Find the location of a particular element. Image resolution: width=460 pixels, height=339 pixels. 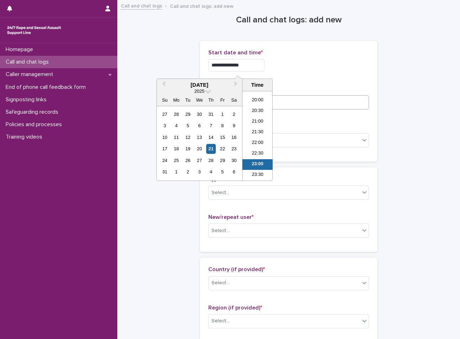

p: Call and chat logs is located at coordinates (28, 62).